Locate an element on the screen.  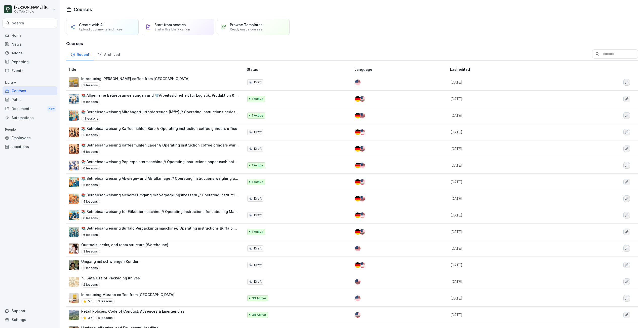
a: News is located at coordinates (30, 44).